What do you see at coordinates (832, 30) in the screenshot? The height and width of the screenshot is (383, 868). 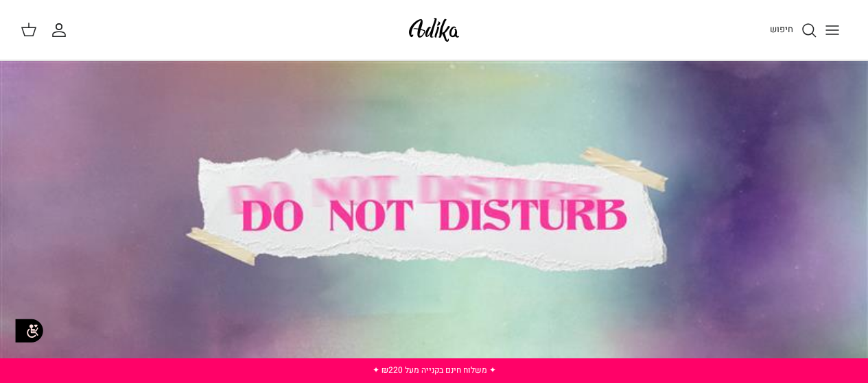 I see `button: Toggle menu` at bounding box center [832, 30].